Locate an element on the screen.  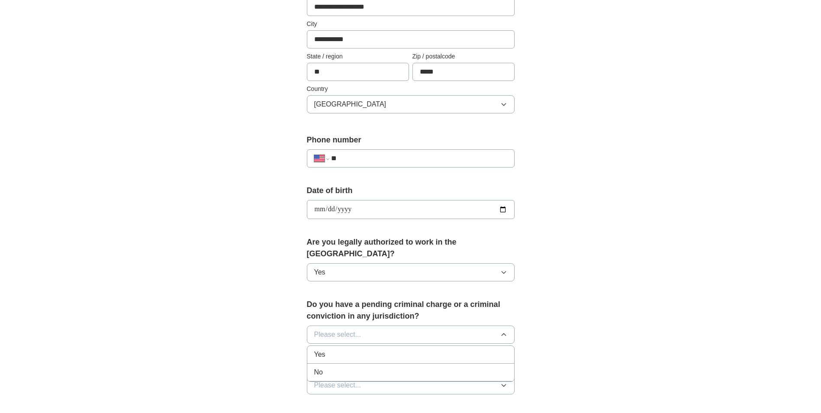
label: Zip / postalcode is located at coordinates (463, 56).